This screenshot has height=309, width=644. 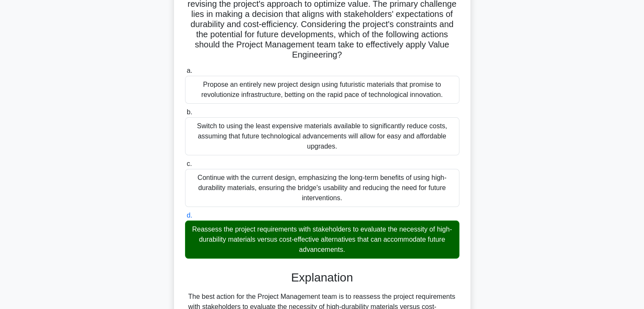 What do you see at coordinates (322, 90) in the screenshot?
I see `div: Propose an entirely new project design using futuristic materials that promise to revolutionize i...` at bounding box center [322, 90].